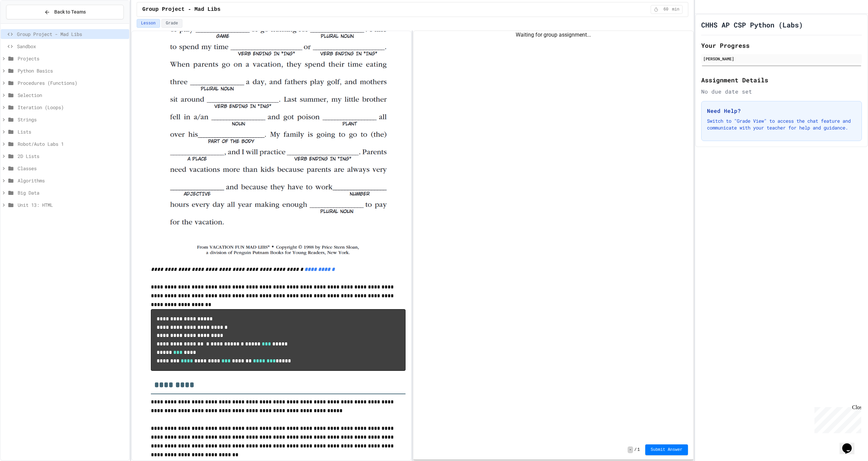  I want to click on span: Submit Answer, so click(666, 450).